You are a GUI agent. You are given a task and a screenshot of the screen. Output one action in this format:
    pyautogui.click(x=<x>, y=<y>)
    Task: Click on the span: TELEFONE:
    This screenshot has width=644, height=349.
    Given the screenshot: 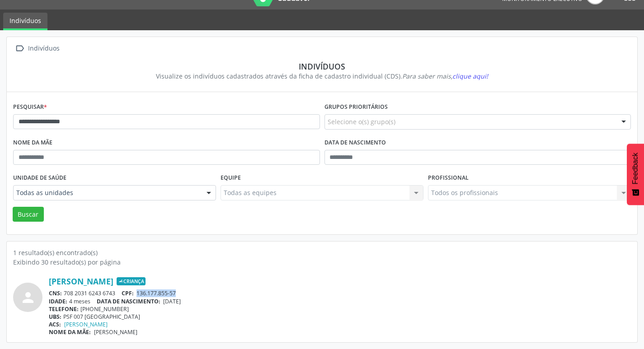 What is the action you would take?
    pyautogui.click(x=64, y=309)
    